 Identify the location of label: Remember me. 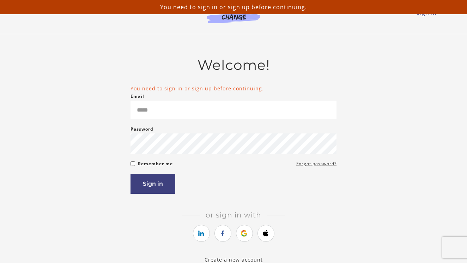
(155, 164).